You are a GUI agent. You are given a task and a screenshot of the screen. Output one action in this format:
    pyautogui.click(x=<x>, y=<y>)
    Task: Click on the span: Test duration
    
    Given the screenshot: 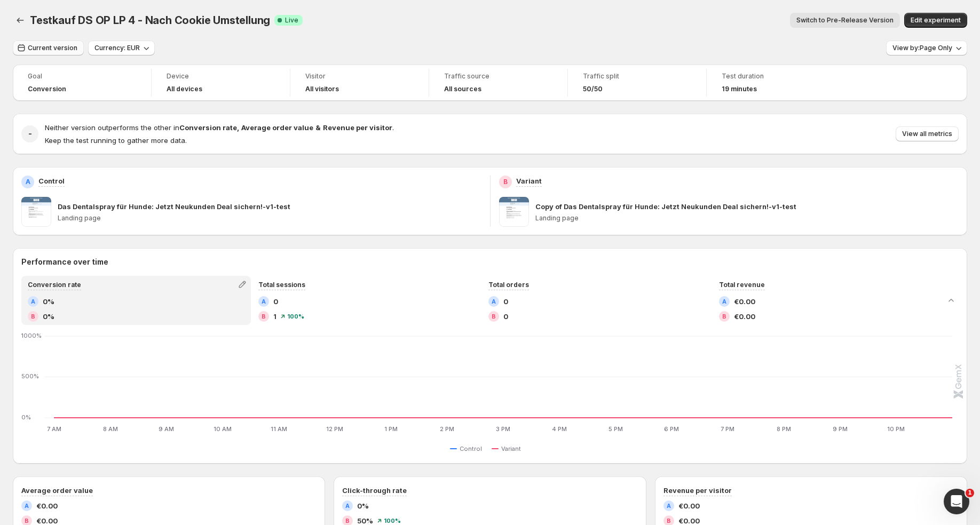 What is the action you would take?
    pyautogui.click(x=776, y=76)
    